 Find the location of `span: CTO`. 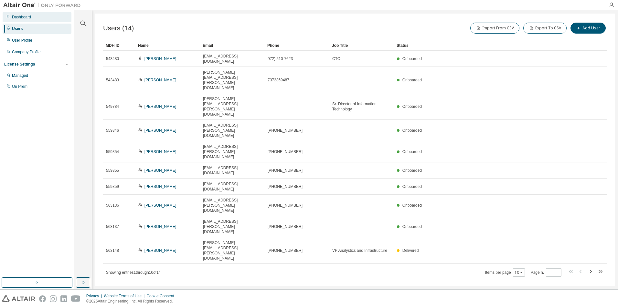

span: CTO is located at coordinates (336, 59).